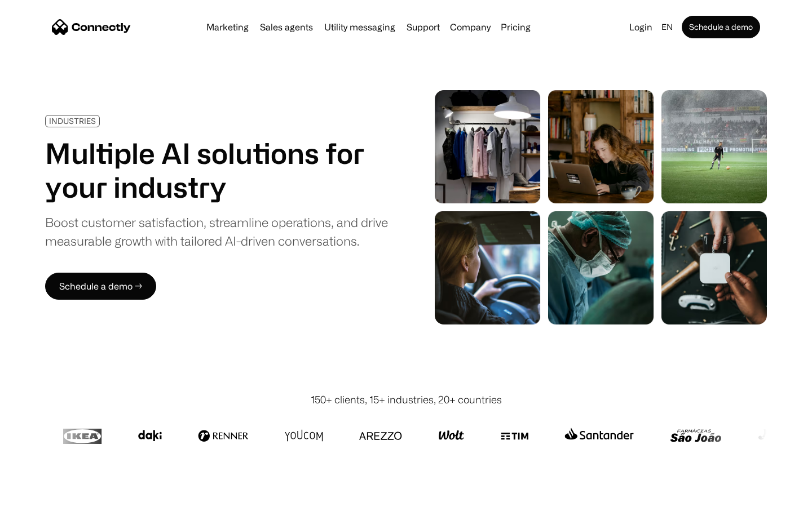 This screenshot has height=507, width=812. I want to click on a: Utility messaging, so click(359, 27).